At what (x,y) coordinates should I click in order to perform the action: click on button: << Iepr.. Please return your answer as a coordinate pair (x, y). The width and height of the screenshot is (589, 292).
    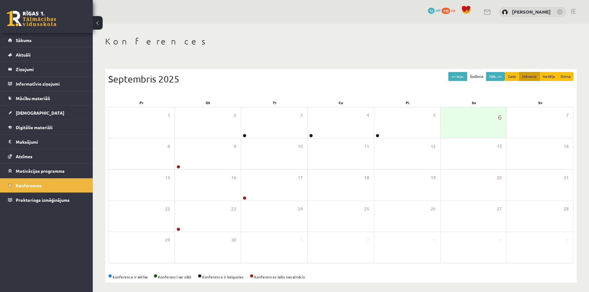
    Looking at the image, I should click on (458, 76).